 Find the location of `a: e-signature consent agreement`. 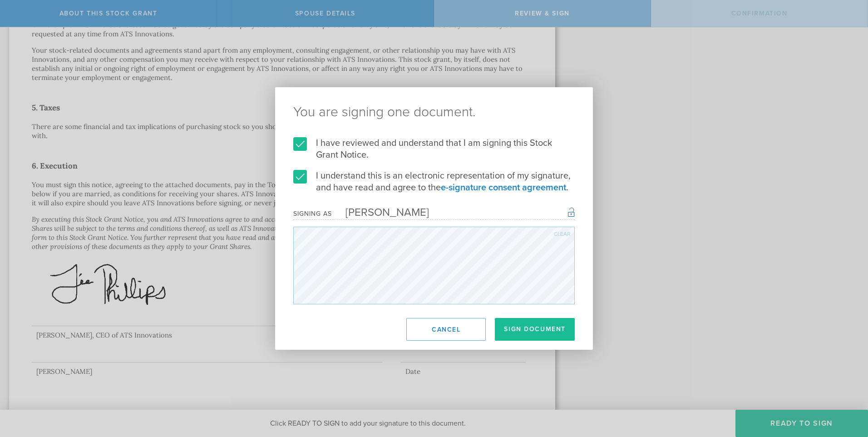

a: e-signature consent agreement is located at coordinates (504, 187).